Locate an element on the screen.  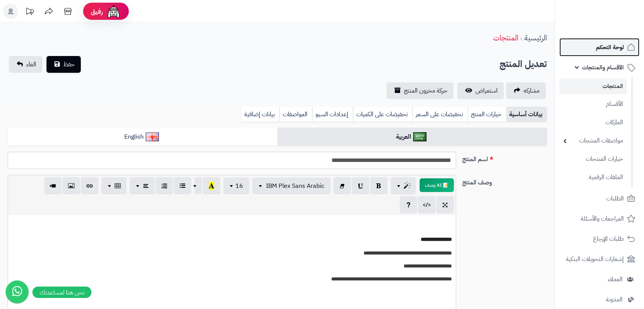
a: إعدادات السيو is located at coordinates (332, 115).